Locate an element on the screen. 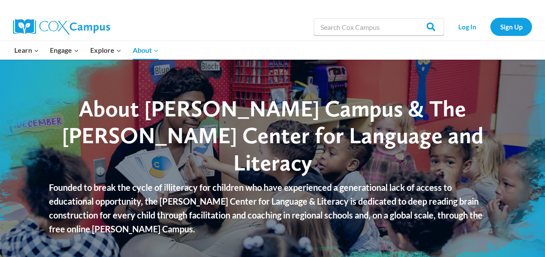  span: Engage is located at coordinates (64, 50).